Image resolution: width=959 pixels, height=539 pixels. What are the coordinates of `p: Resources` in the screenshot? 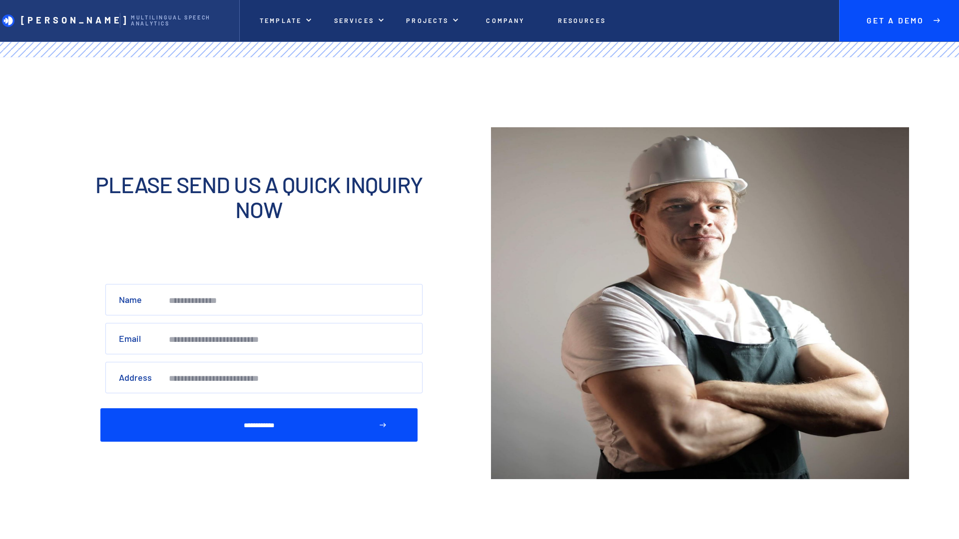 It's located at (582, 20).